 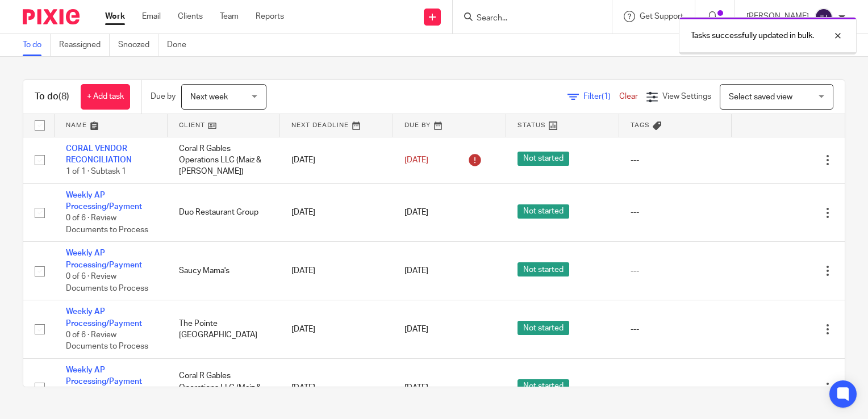 I want to click on span: (1), so click(x=606, y=97).